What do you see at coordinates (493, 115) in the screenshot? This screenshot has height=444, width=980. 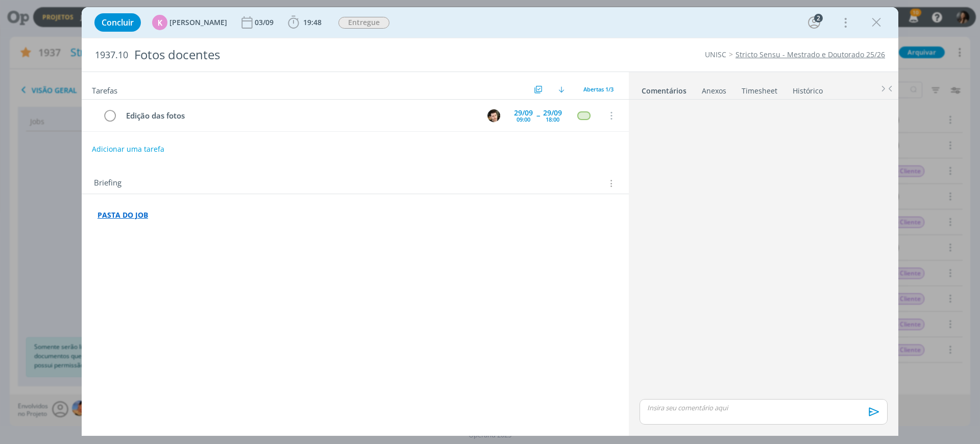 I see `img: V` at bounding box center [493, 115].